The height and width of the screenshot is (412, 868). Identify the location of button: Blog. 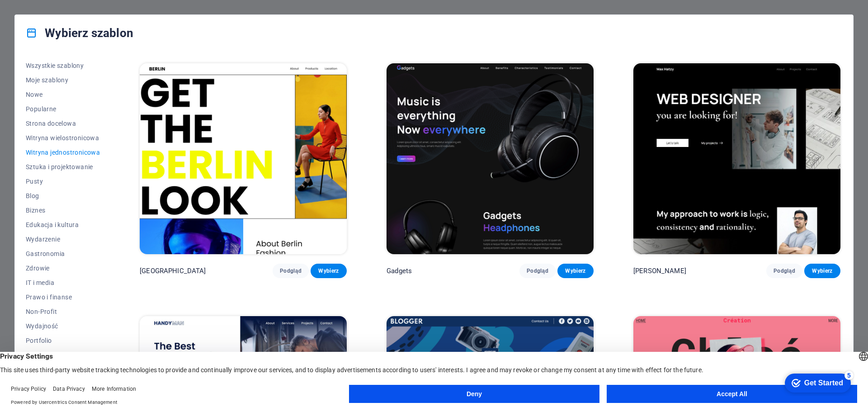
(63, 195).